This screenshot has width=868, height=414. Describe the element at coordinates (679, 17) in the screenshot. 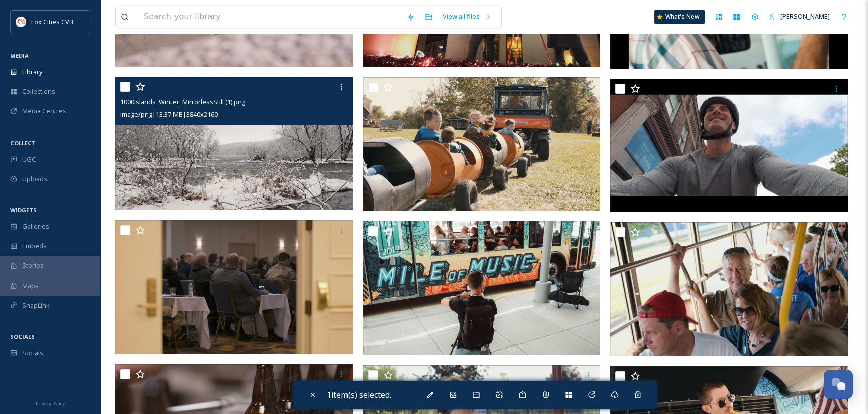

I see `div: What's New` at that location.